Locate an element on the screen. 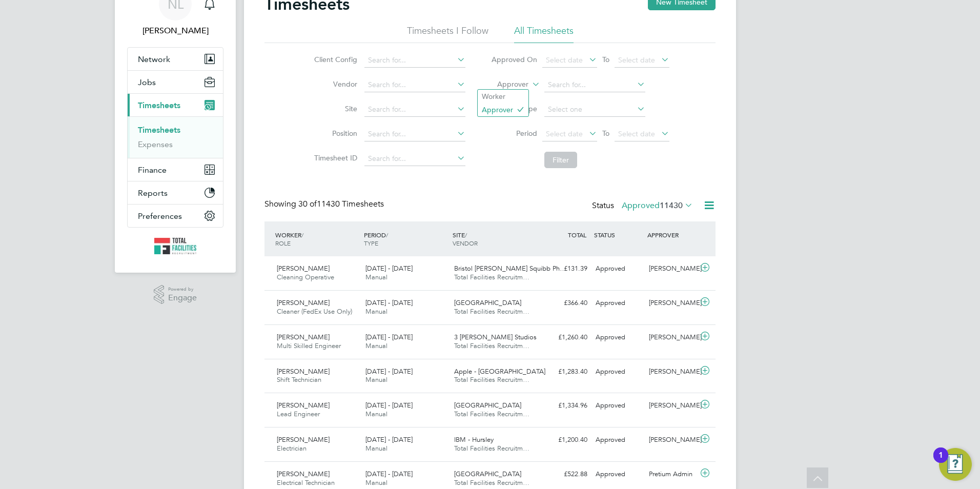  span: Engage is located at coordinates (183, 298).